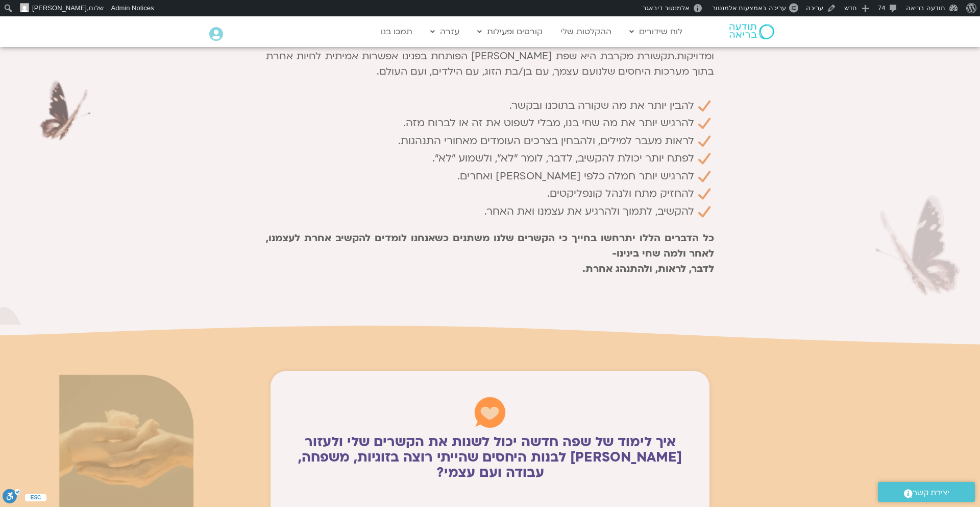 The width and height of the screenshot is (980, 507). Describe the element at coordinates (510, 32) in the screenshot. I see `a: קורסים ופעילות` at that location.